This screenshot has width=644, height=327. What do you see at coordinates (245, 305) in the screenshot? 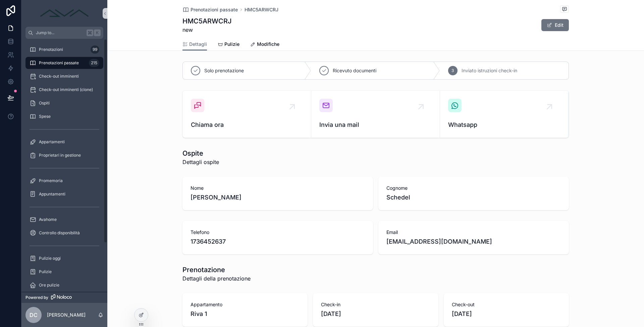
I see `span: Appartamento` at bounding box center [245, 305].